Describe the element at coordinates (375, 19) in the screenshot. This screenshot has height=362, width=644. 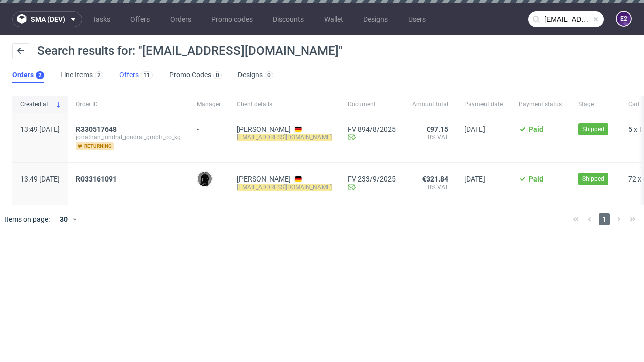
I see `a: Designs` at that location.